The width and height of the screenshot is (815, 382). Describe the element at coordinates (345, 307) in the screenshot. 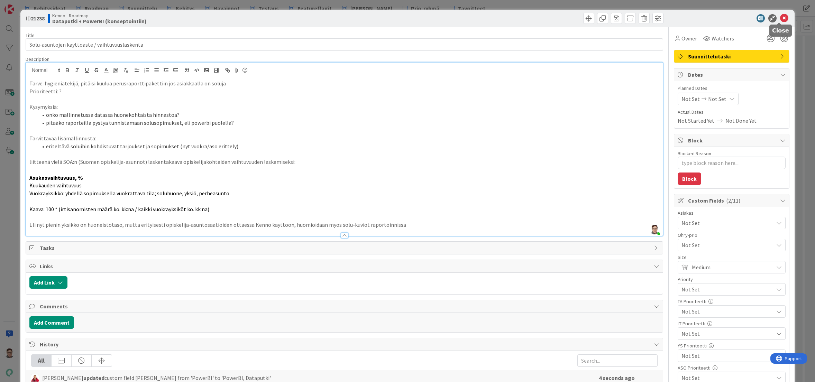

I see `span: Comments` at that location.